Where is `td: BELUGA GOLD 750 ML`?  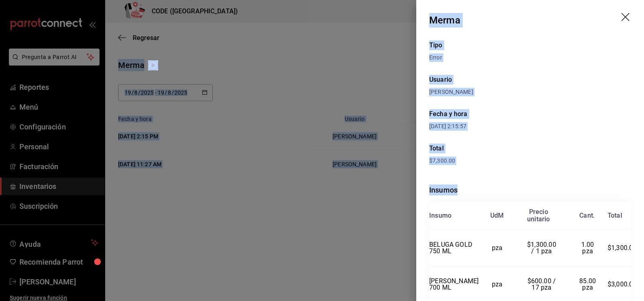
td: BELUGA GOLD 750 ML is located at coordinates (454, 248).